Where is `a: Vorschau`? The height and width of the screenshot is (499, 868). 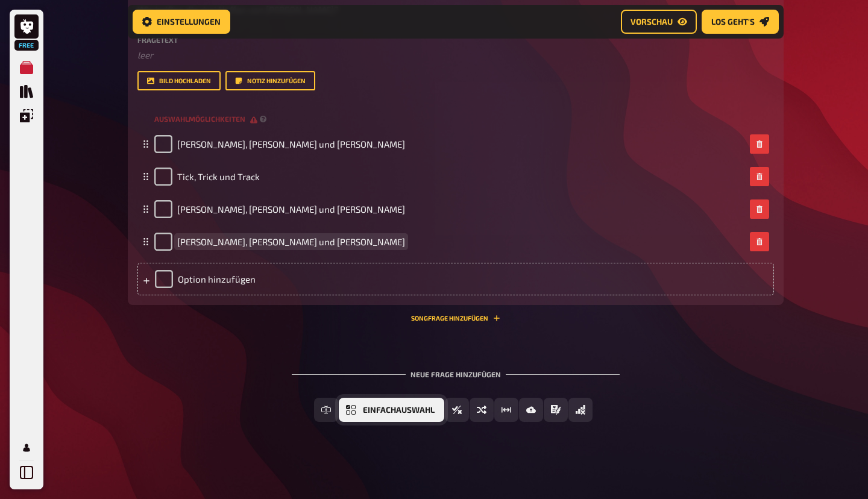
a: Vorschau is located at coordinates (659, 22).